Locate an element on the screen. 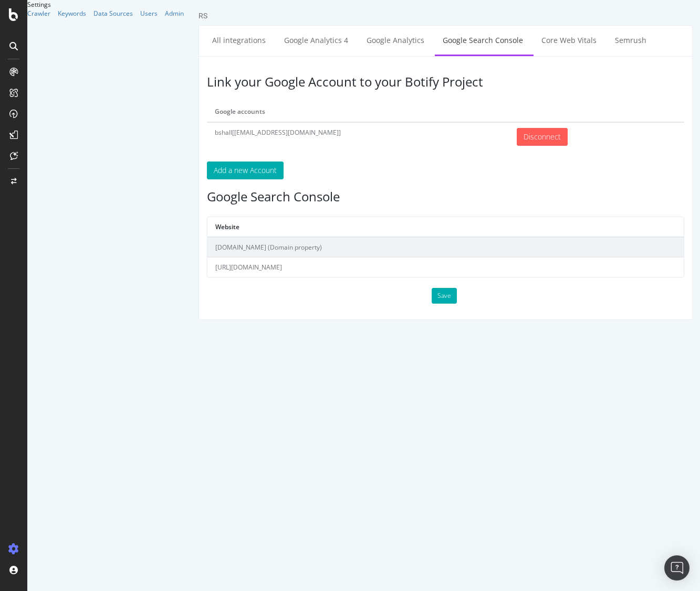  div: Keywords is located at coordinates (72, 13).